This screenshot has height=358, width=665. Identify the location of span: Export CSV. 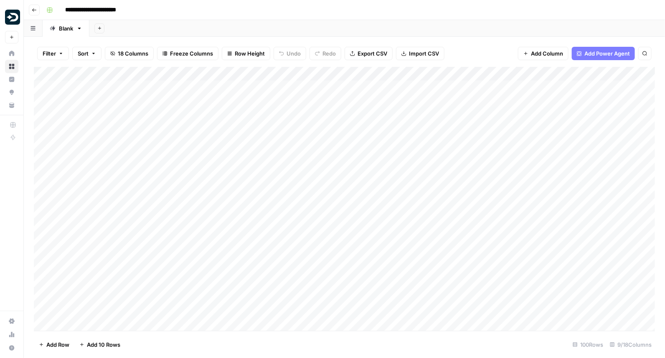
(372, 53).